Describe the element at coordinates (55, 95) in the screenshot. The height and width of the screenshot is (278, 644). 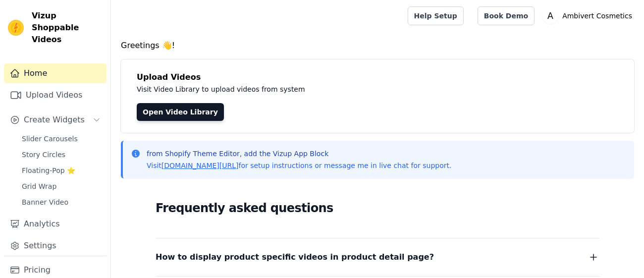
I see `a: Upload Videos` at that location.